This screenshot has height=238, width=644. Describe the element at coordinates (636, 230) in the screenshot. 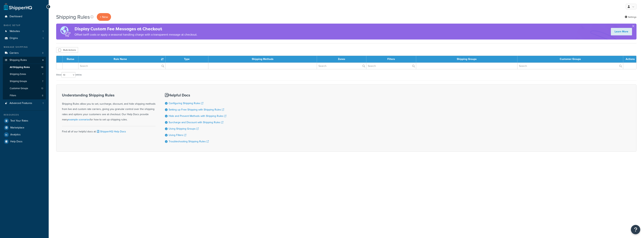

I see `button: Open Resource Center` at that location.